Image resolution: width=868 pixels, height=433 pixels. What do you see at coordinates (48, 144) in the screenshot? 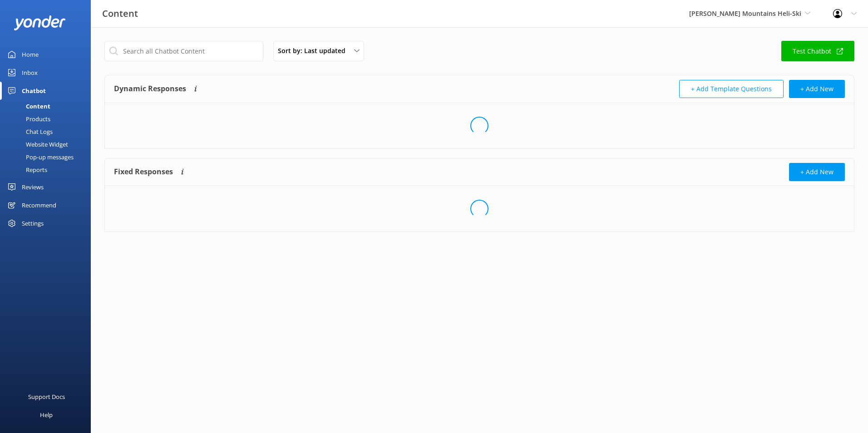
I see `a: Website Widget` at bounding box center [48, 144].